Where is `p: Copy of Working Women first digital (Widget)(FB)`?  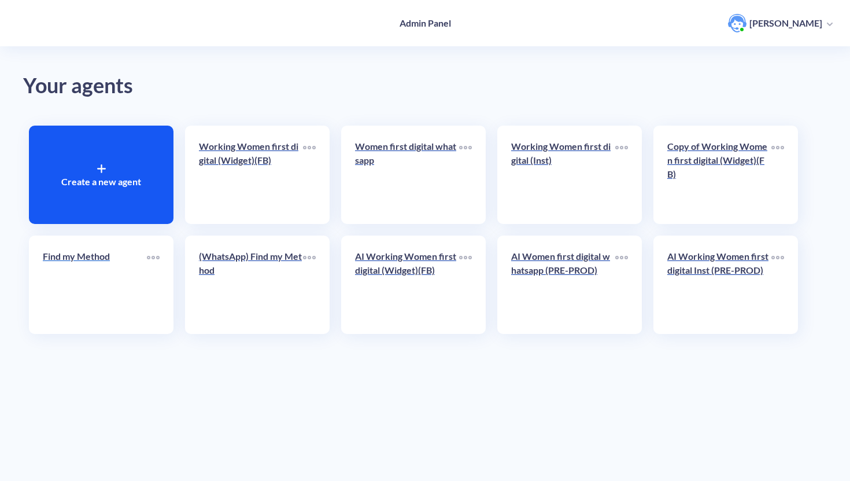
p: Copy of Working Women first digital (Widget)(FB) is located at coordinates (719, 160).